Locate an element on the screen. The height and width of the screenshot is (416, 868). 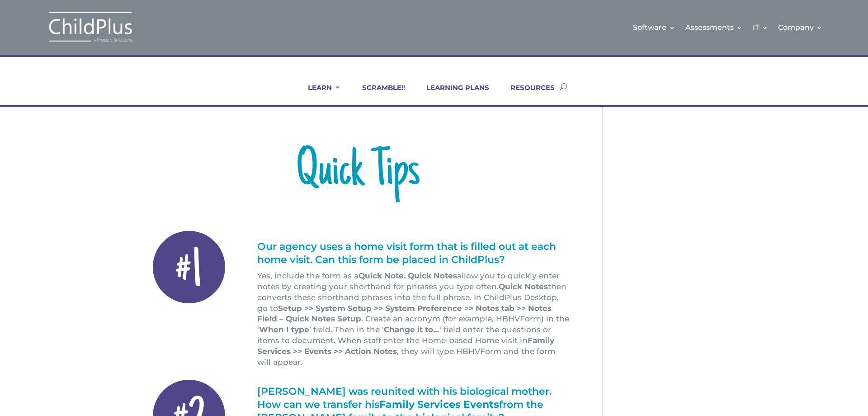
a: Software is located at coordinates (654, 27).